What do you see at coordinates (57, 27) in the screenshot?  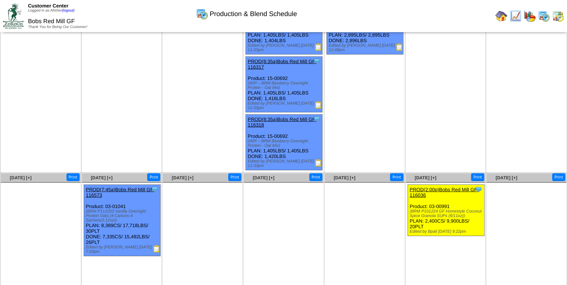 I see `span: Thank You for Being Our Customer!` at bounding box center [57, 27].